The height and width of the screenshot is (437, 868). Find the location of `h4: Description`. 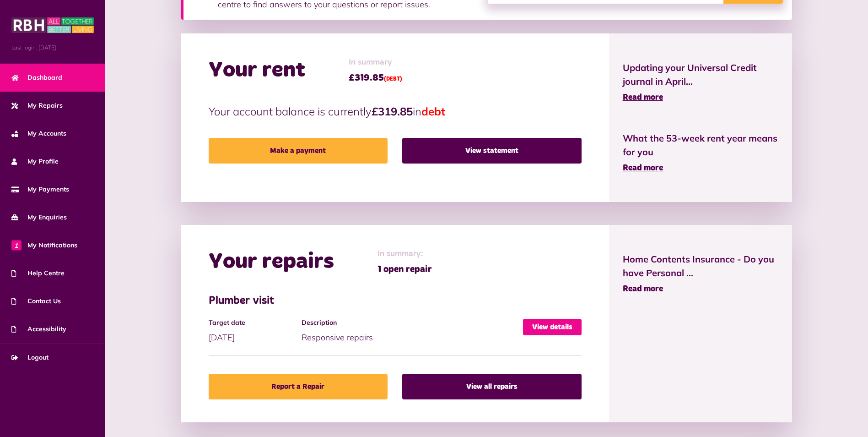

h4: Description is located at coordinates (409, 322).